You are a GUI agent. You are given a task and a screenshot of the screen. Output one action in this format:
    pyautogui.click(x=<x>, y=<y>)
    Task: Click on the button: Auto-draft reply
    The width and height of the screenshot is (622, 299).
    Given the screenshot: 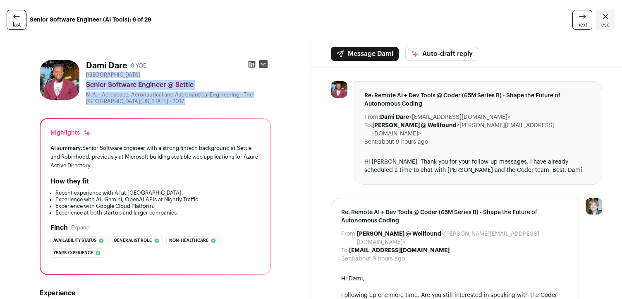 What is the action you would take?
    pyautogui.click(x=442, y=54)
    